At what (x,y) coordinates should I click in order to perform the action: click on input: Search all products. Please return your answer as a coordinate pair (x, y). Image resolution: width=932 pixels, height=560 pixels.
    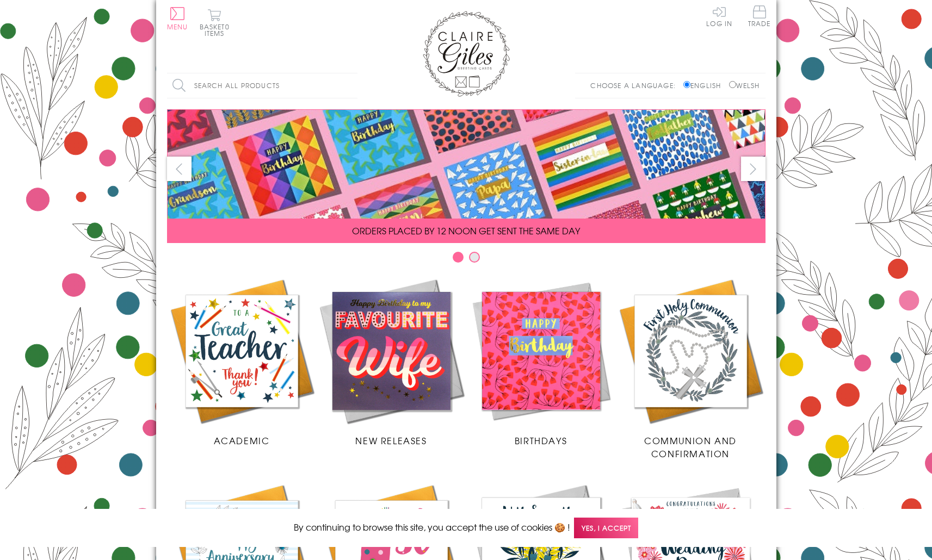
    Looking at the image, I should click on (262, 86).